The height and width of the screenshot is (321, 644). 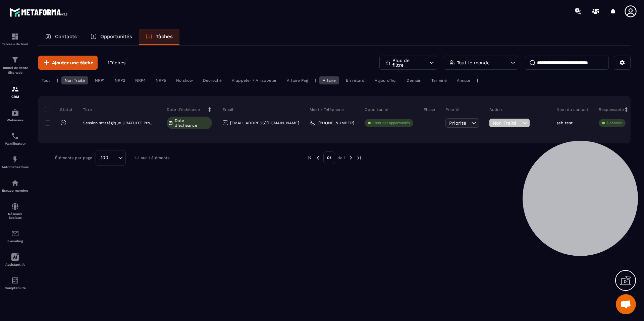 I want to click on div: No show, so click(x=185, y=80).